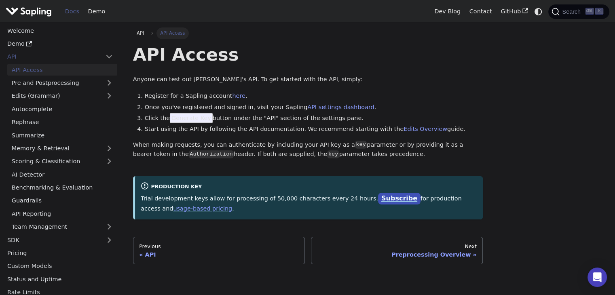 Image resolution: width=615 pixels, height=295 pixels. I want to click on a: NextPreprocessing Overview, so click(397, 251).